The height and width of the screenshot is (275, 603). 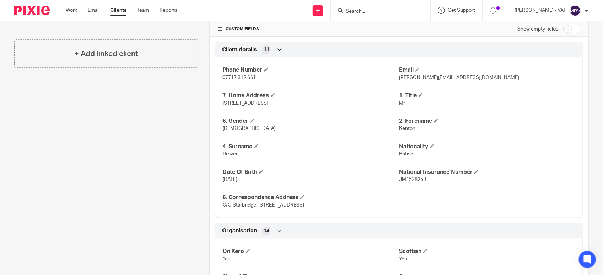 I want to click on h4: 4. Surname, so click(x=310, y=147).